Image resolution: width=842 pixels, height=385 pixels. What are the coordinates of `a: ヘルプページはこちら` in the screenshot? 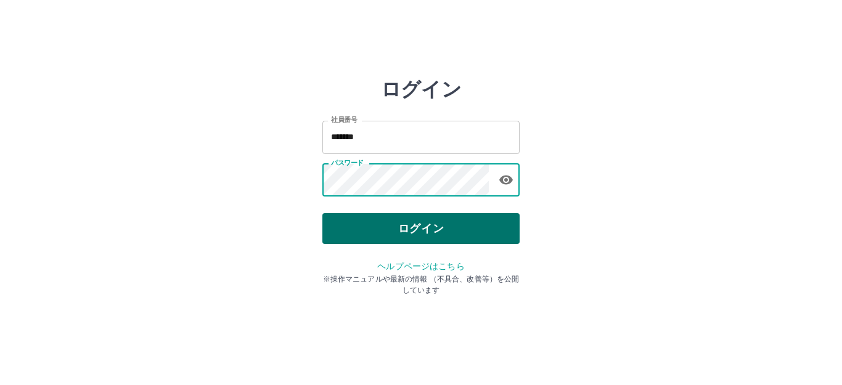 It's located at (421, 266).